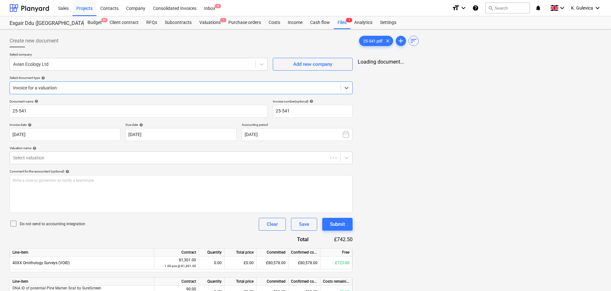  I want to click on button: Search, so click(507, 8).